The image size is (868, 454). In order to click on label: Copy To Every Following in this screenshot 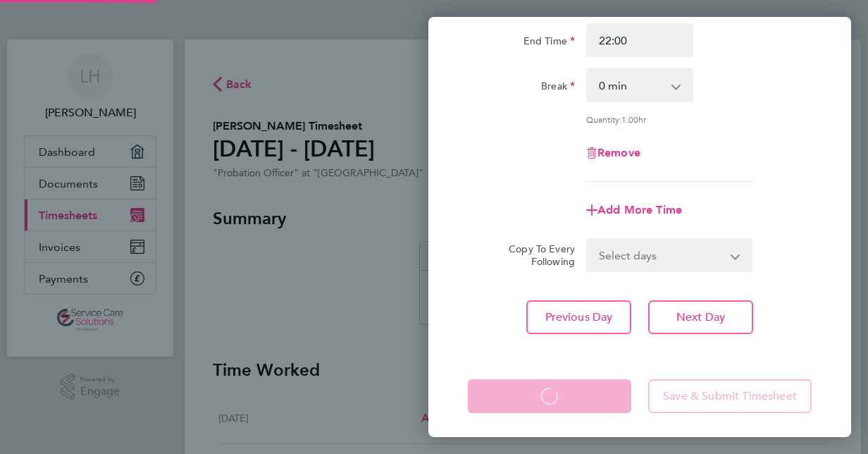, I will do `click(536, 255)`.